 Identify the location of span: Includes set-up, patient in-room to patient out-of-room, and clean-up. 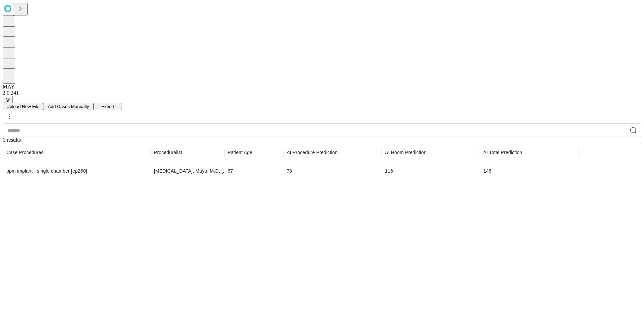
(502, 152).